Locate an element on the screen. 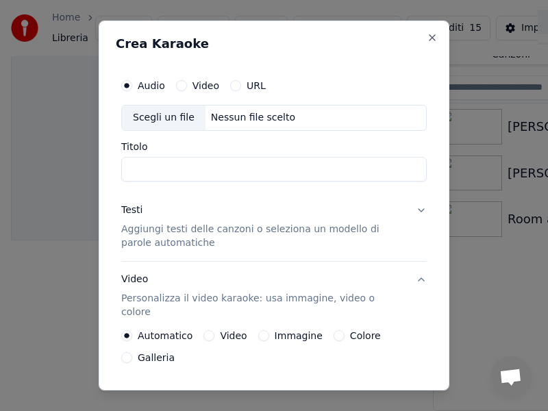  label: URL is located at coordinates (256, 86).